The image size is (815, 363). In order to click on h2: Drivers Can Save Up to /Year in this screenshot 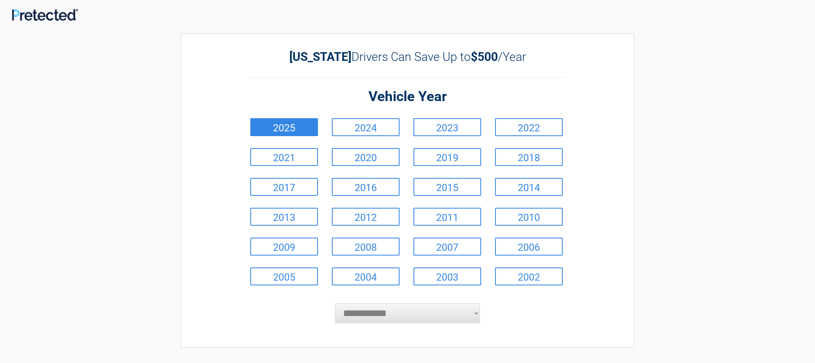, I will do `click(408, 57)`.